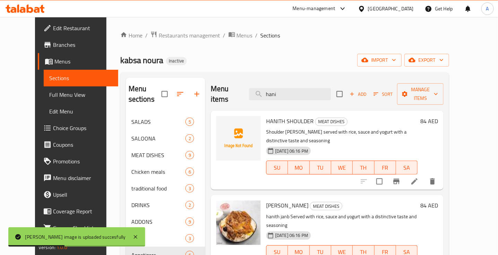 The image size is (498, 255). What do you see at coordinates (363, 167) in the screenshot?
I see `button: TH` at bounding box center [363, 167].